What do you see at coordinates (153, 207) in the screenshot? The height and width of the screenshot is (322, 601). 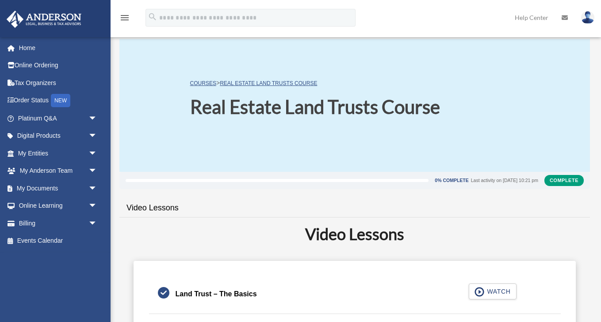 I see `a: Video Lessons` at bounding box center [153, 207].